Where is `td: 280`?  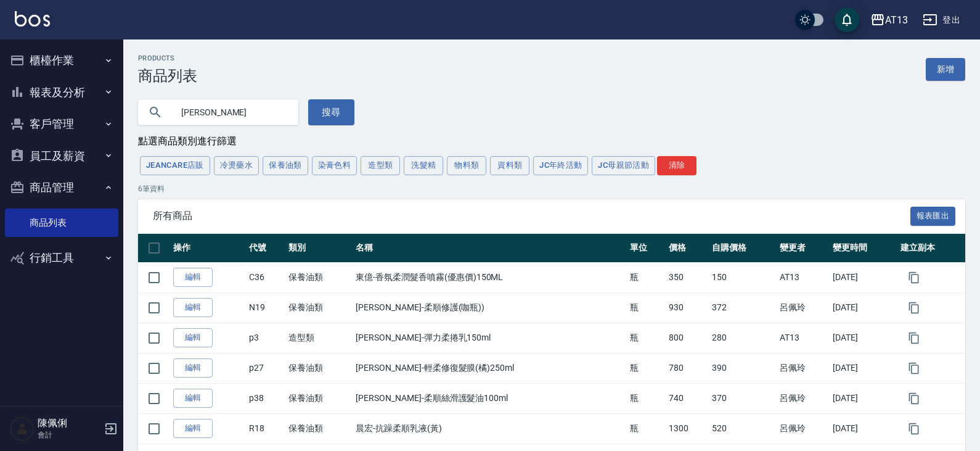 td: 280 is located at coordinates (743, 338).